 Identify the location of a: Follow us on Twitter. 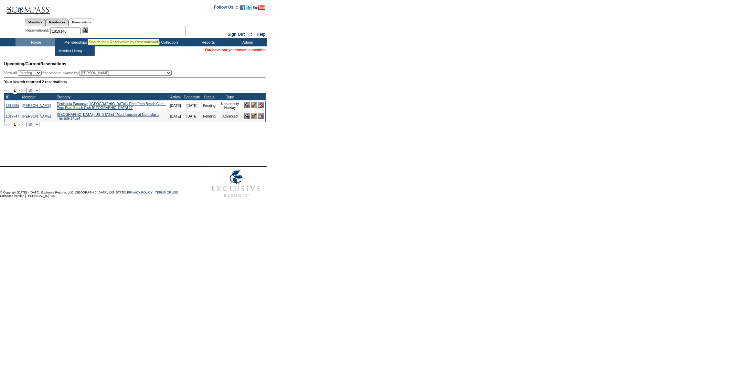
(249, 9).